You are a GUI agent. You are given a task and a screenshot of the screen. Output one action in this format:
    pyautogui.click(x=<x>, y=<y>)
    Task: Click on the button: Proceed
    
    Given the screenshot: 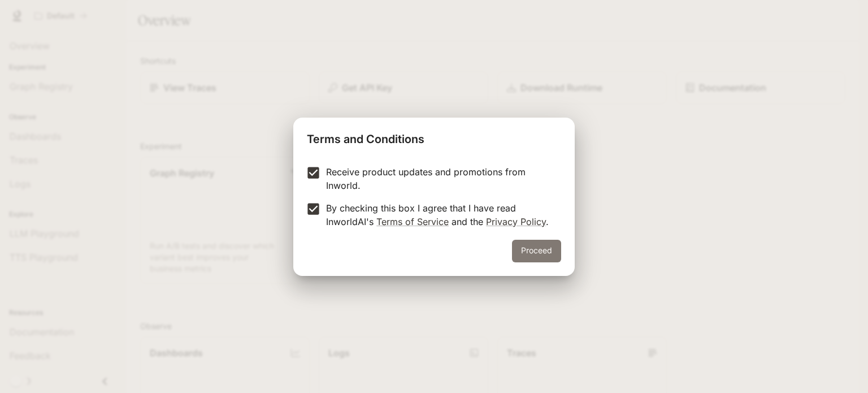 What is the action you would take?
    pyautogui.click(x=536, y=251)
    